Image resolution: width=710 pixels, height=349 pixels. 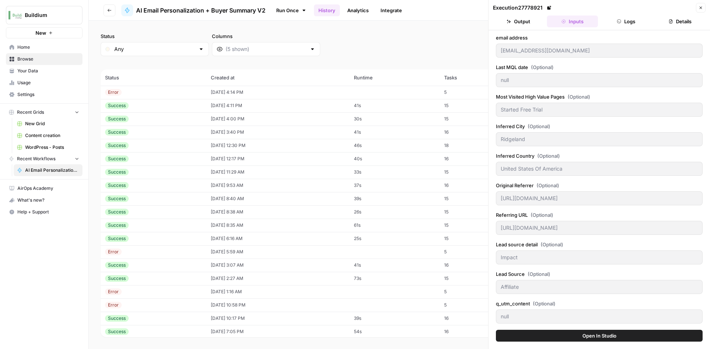 I want to click on button: Recent Workflows, so click(x=44, y=159).